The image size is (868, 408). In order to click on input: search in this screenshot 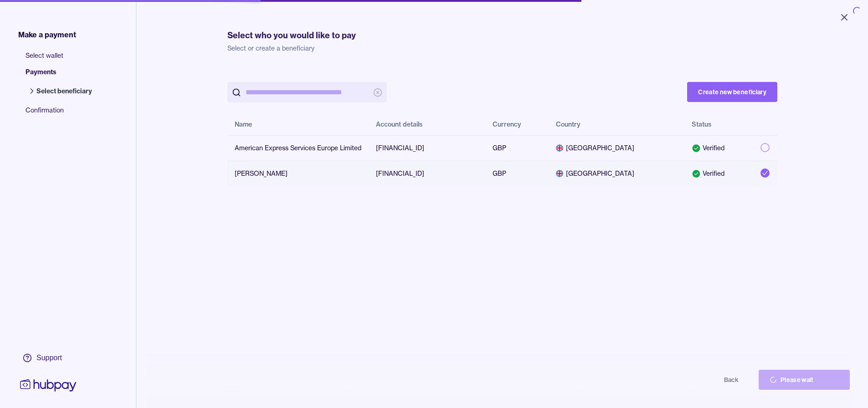, I will do `click(307, 92)`.